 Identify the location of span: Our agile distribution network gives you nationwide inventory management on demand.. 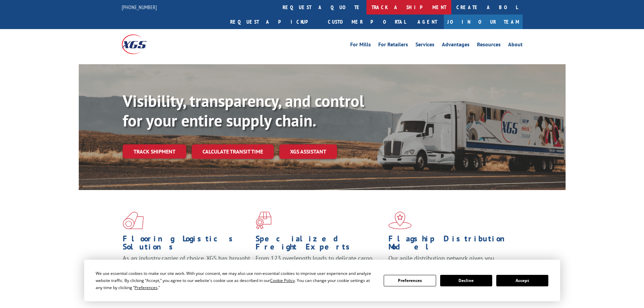
(451, 262).